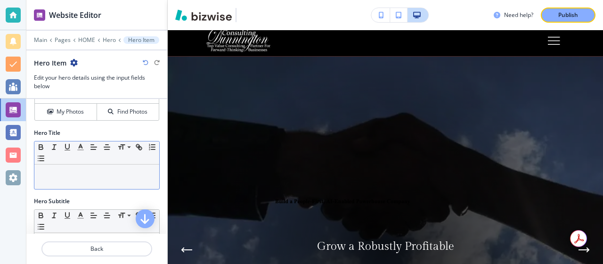  Describe the element at coordinates (585, 250) in the screenshot. I see `button: Next Hero Image` at that location.